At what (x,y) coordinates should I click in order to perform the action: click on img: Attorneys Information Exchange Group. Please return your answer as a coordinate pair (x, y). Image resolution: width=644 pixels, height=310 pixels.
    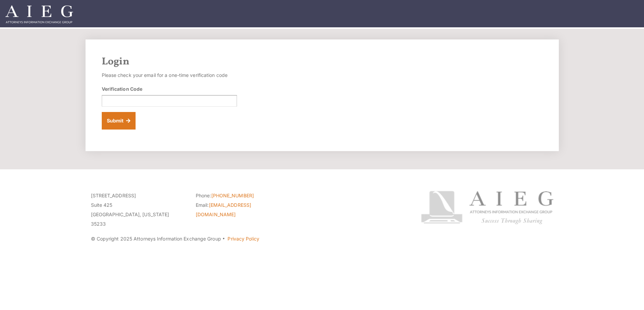
    Looking at the image, I should click on (39, 14).